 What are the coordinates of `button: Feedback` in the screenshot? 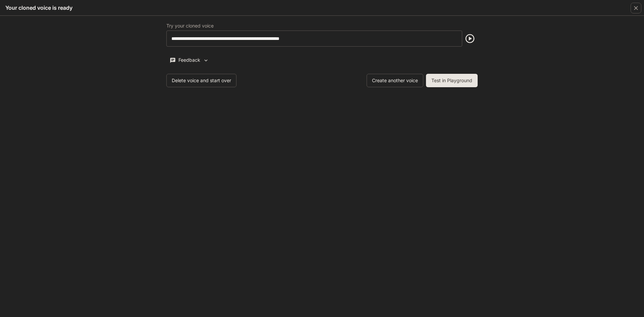 It's located at (189, 60).